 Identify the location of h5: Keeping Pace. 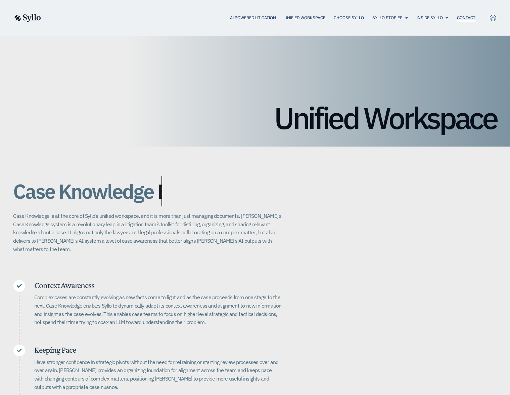
(158, 349).